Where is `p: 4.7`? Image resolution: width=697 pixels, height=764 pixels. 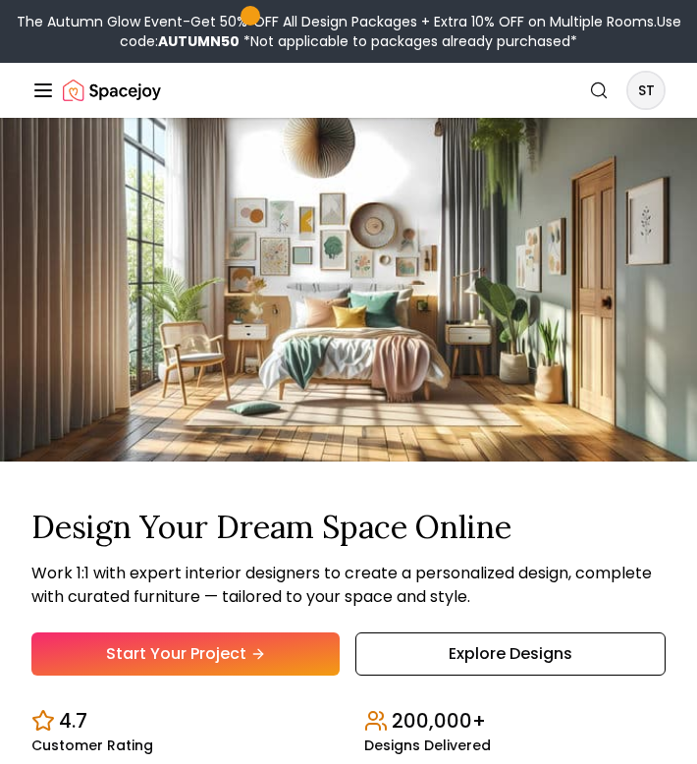 p: 4.7 is located at coordinates (73, 721).